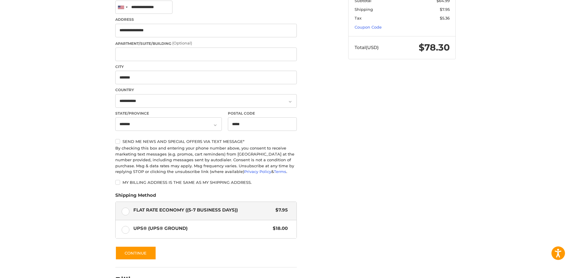 The image size is (571, 278). I want to click on label: State/Province, so click(169, 114).